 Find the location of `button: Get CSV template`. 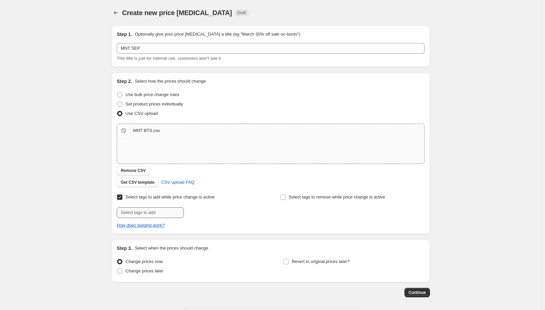

button: Get CSV template is located at coordinates (138, 182).